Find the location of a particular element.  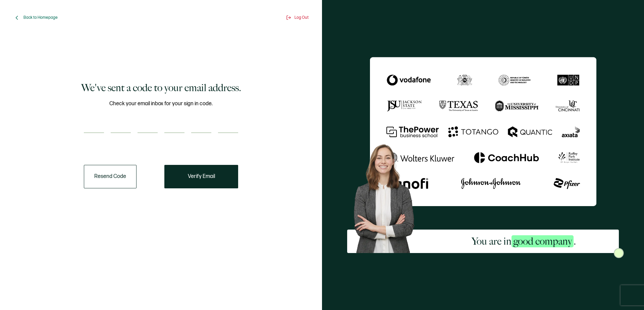

img: Sertifier Signup - You are in <span class="strong-h">good company</span>. Hero is located at coordinates (387, 195).